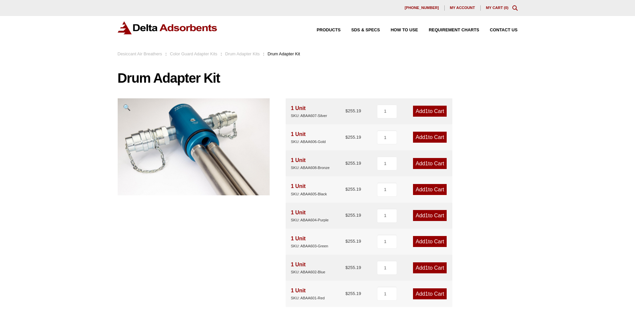 The image size is (635, 315). I want to click on img: Delta Adsorbents, so click(168, 28).